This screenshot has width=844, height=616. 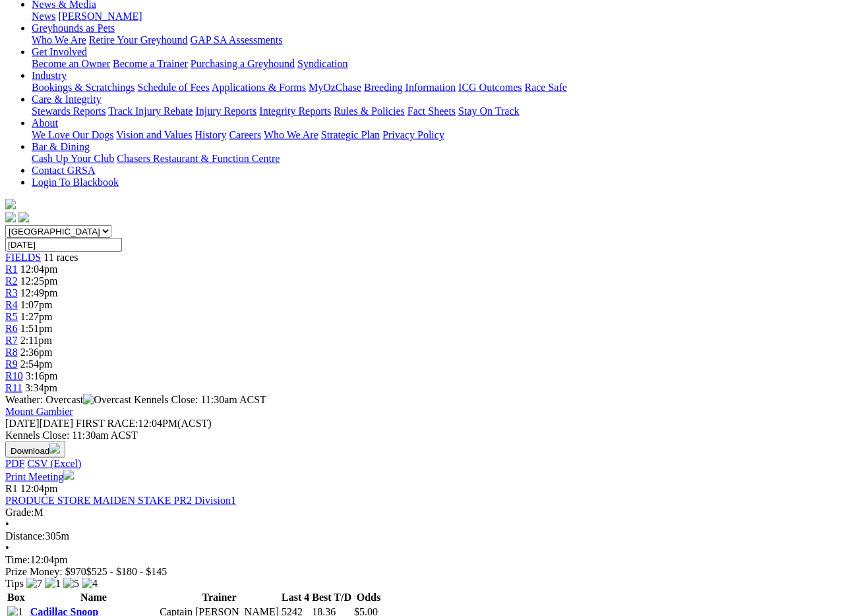 What do you see at coordinates (19, 512) in the screenshot?
I see `span: Grade:` at bounding box center [19, 512].